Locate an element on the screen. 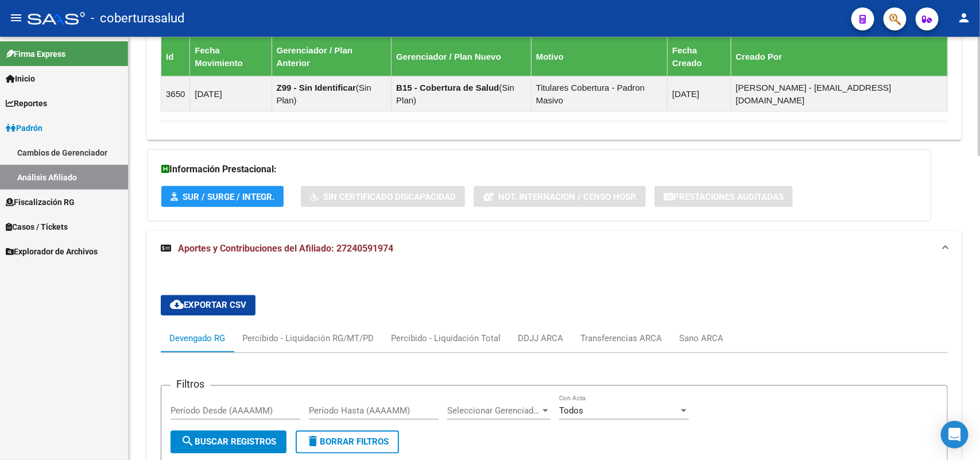  span: Firma Express is located at coordinates (36, 54).